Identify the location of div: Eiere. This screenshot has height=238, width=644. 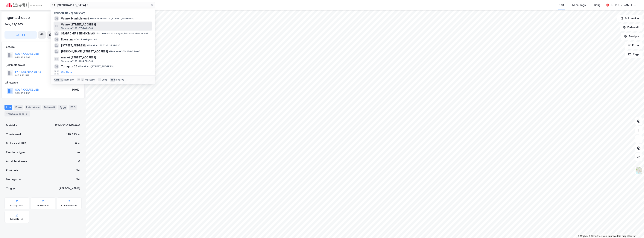
(19, 107).